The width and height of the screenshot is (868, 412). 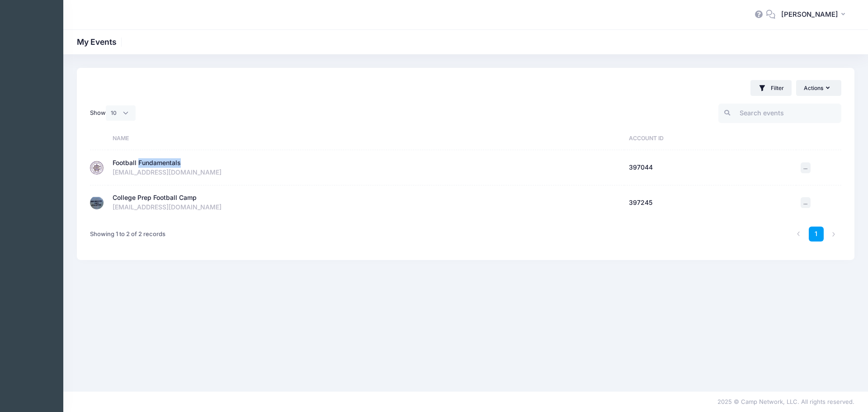 What do you see at coordinates (819, 88) in the screenshot?
I see `button: Actions` at bounding box center [819, 88].